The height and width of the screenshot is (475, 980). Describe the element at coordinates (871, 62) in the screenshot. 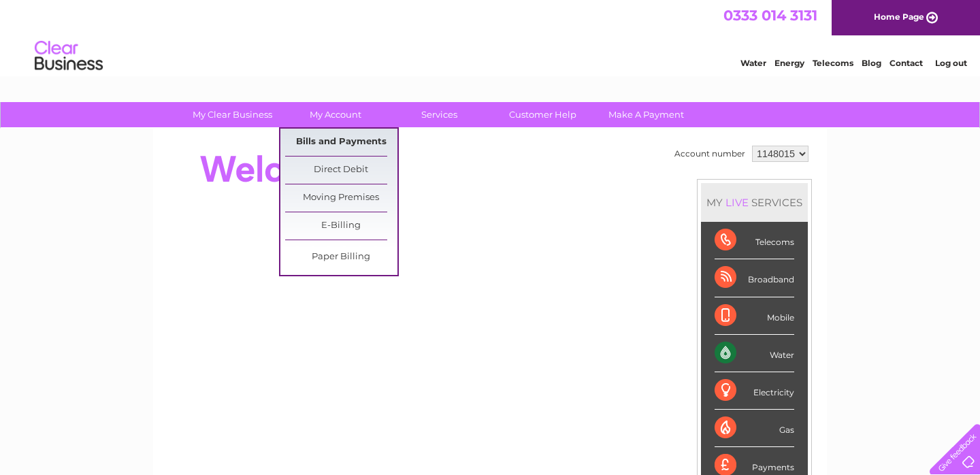

I see `a: Blog` at that location.